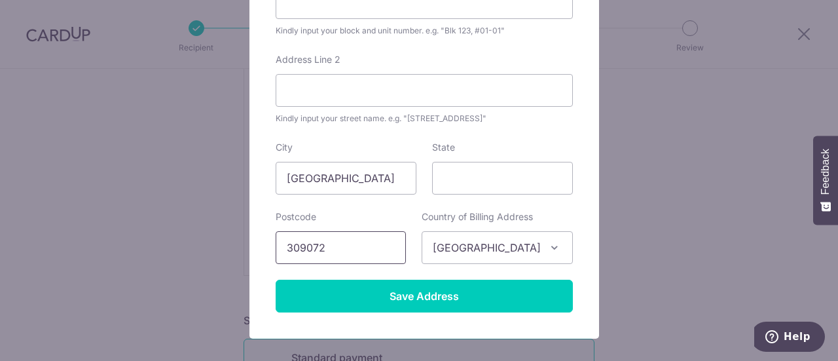 The image size is (838, 361). What do you see at coordinates (443, 147) in the screenshot?
I see `label: State` at bounding box center [443, 147].